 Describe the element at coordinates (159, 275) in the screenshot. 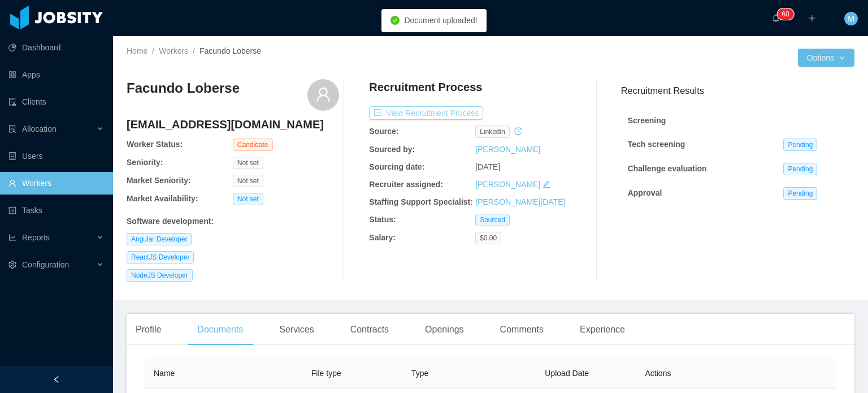

I see `span: NodeJS Developer` at that location.